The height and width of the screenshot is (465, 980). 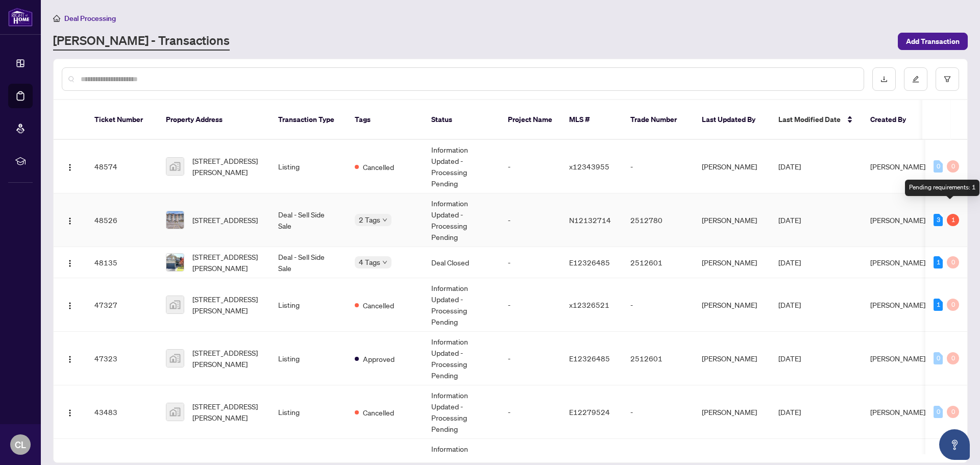 What do you see at coordinates (816, 120) in the screenshot?
I see `th: Last Modified Date` at bounding box center [816, 120].